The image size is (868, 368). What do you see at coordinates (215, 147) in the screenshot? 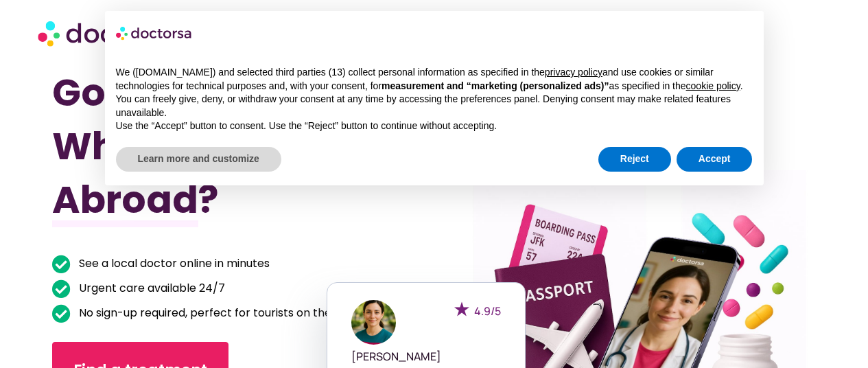
I see `h1: Got Sick While Traveling Abroad?` at bounding box center [215, 147].